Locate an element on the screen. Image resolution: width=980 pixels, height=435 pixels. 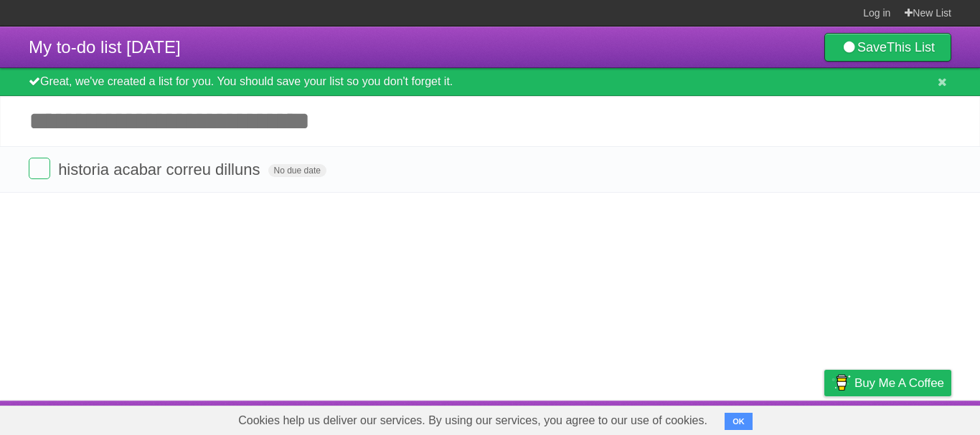
img: Buy me a coffee is located at coordinates (840, 383).